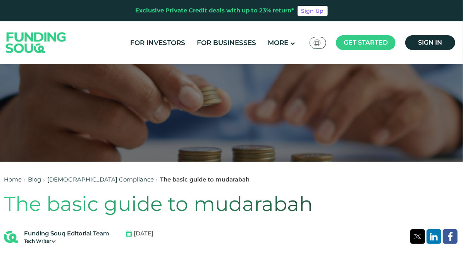 This screenshot has height=261, width=463. I want to click on a: Blog, so click(34, 179).